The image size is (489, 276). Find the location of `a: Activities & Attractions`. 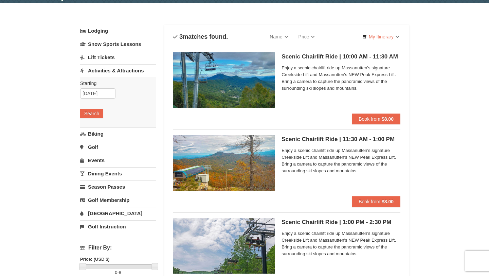

a: Activities & Attractions is located at coordinates (118, 70).